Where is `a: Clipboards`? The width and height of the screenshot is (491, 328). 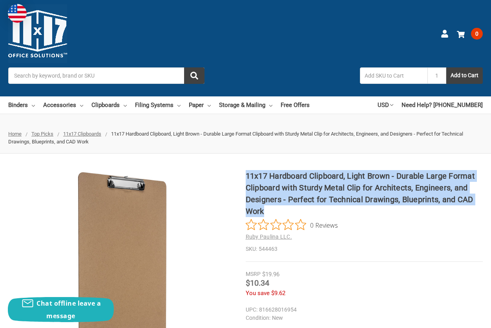 a: Clipboards is located at coordinates (109, 105).